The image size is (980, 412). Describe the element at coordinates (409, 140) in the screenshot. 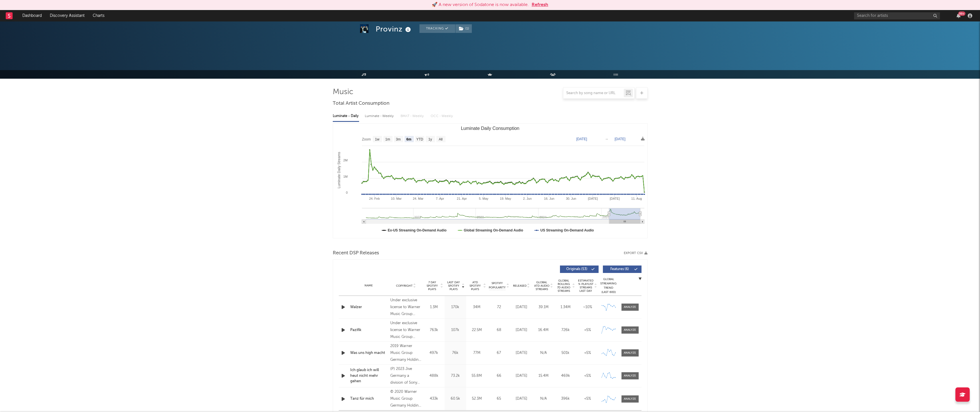

I see `text: 6m` at that location.